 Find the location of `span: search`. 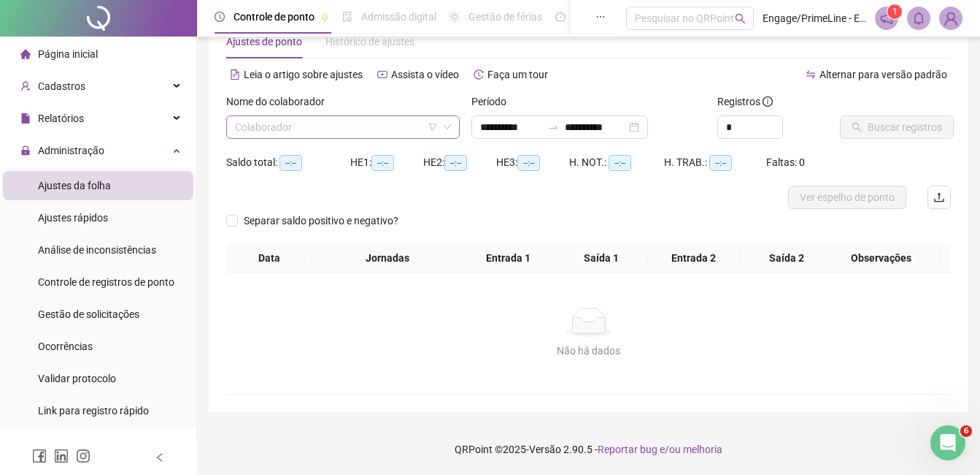

span: search is located at coordinates (740, 18).